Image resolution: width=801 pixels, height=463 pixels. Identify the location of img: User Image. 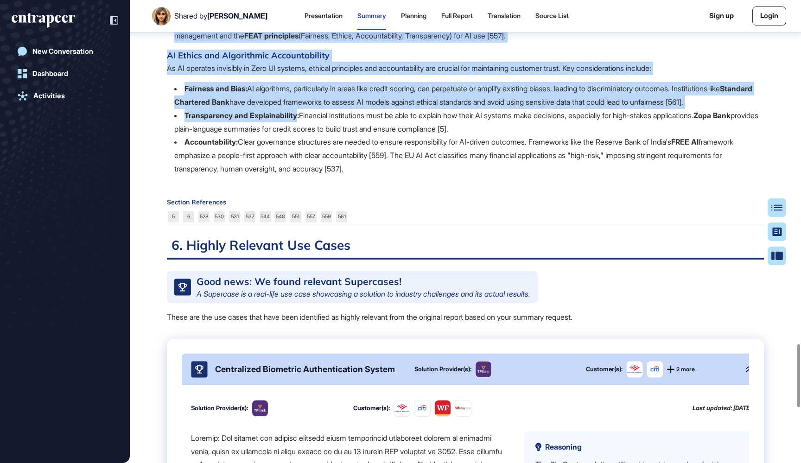
(161, 16).